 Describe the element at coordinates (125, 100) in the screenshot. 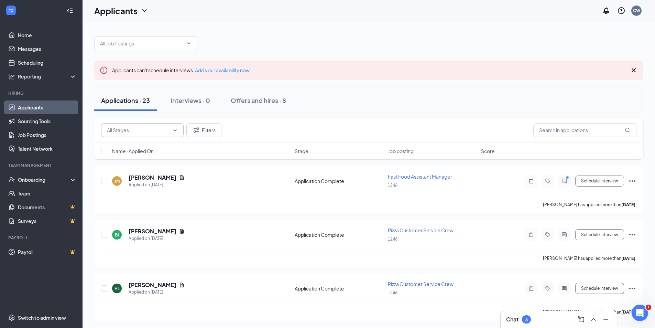

I see `div: Applications · 23` at that location.